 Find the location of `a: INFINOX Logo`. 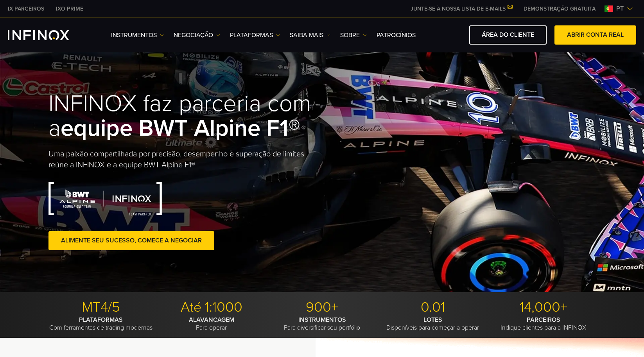

a: INFINOX Logo is located at coordinates (48, 35).